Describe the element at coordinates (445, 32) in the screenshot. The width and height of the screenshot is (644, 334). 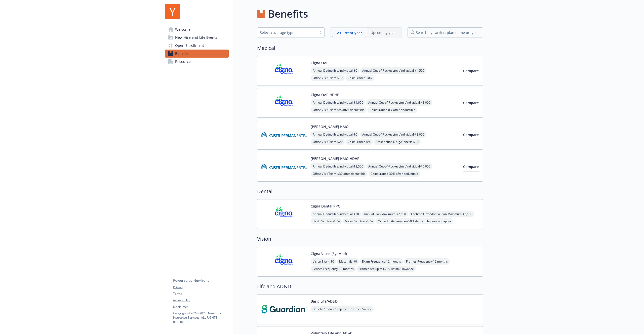
I see `input: search by carrier, plan name or type` at that location.